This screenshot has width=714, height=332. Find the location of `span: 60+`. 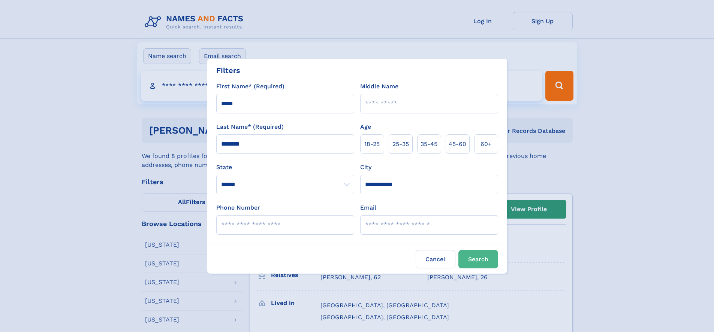

span: 60+ is located at coordinates (486, 144).